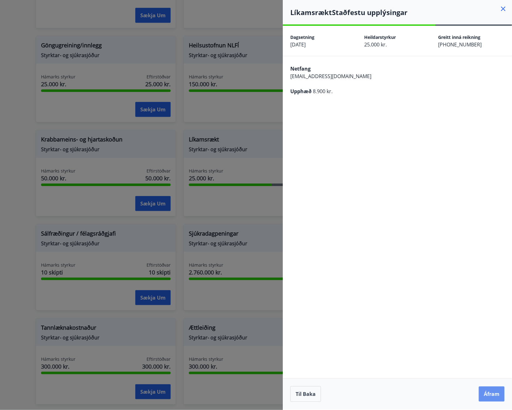 The width and height of the screenshot is (512, 410). I want to click on span: 25.000 kr., so click(376, 44).